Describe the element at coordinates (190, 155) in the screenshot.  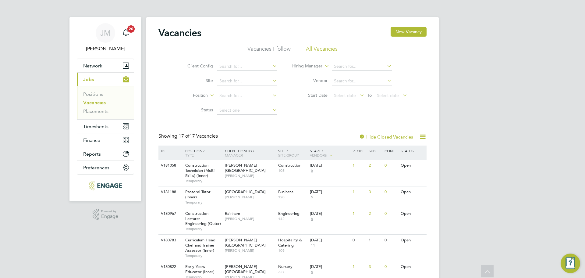
I see `span: Type` at that location.